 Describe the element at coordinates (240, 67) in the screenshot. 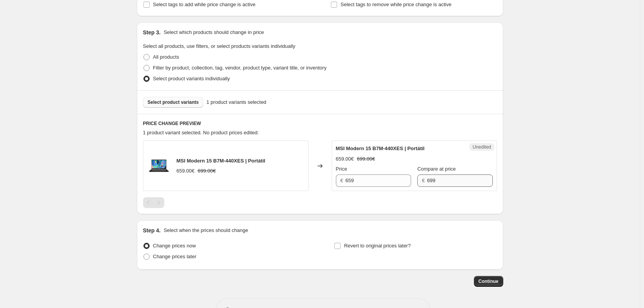

I see `span: Filter by product, collection, tag, vendor, product type, variant title, or inventory` at that location.